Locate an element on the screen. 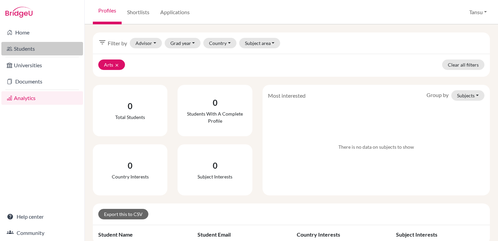 Image resolution: width=498 pixels, height=241 pixels. a: Community is located at coordinates (42, 233).